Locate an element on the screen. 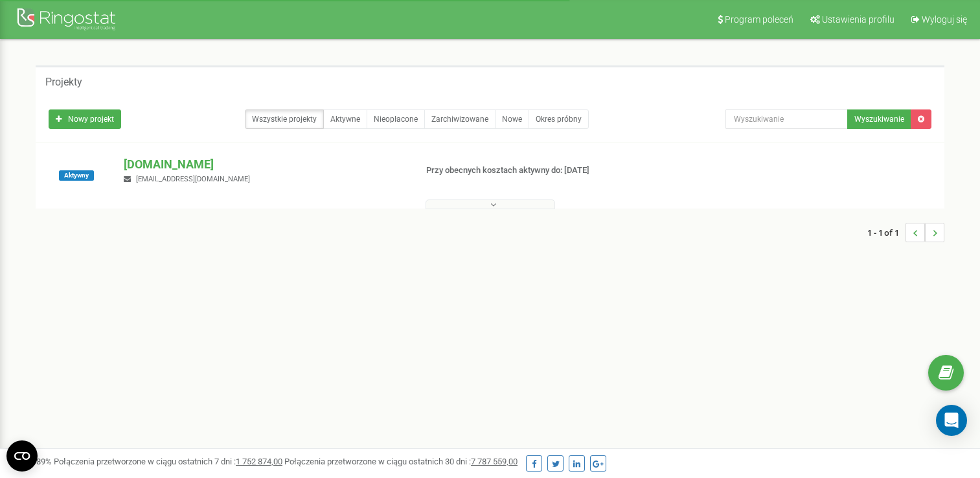 Image resolution: width=980 pixels, height=478 pixels. u: 7 787 559,00 is located at coordinates (494, 461).